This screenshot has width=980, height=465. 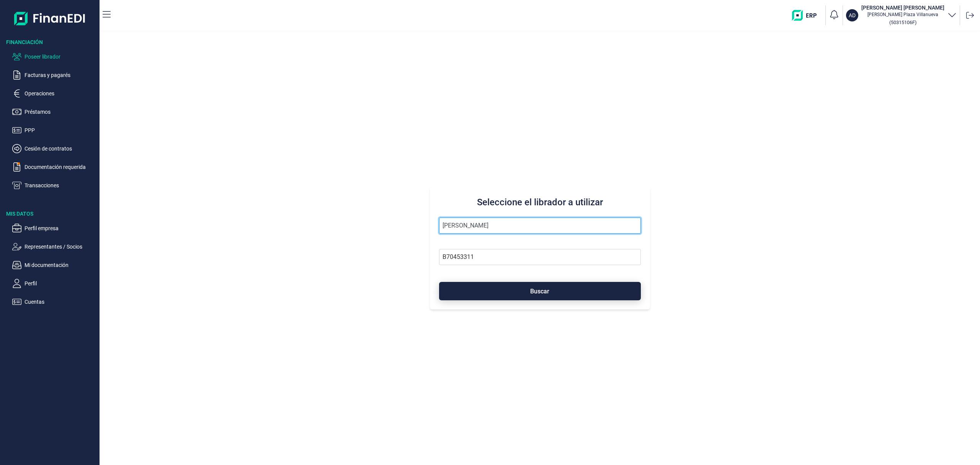 What do you see at coordinates (55, 112) in the screenshot?
I see `button: Préstamos` at bounding box center [55, 112].